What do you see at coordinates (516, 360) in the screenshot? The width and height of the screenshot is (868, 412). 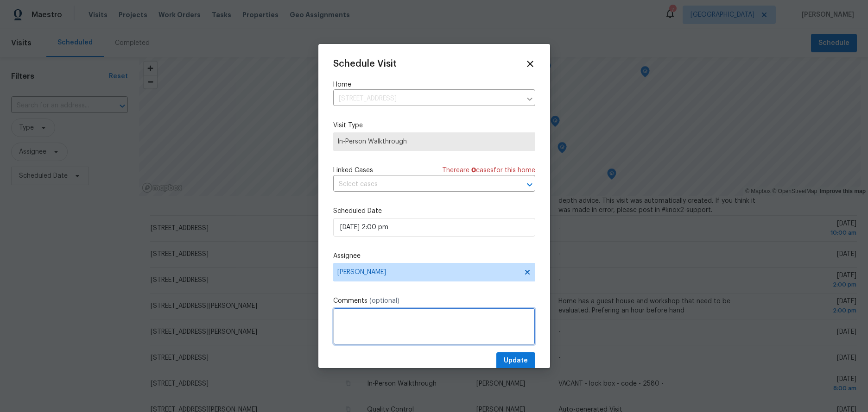 I see `button: Update` at bounding box center [516, 360].